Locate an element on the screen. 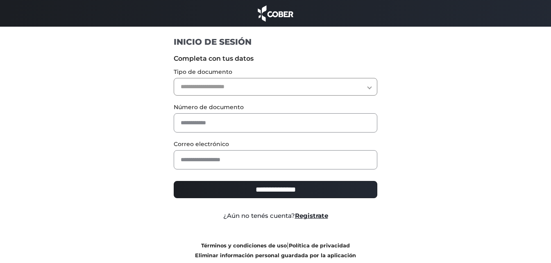 The image size is (551, 263). div: ¿Aún no tenés cuenta? is located at coordinates (276, 216).